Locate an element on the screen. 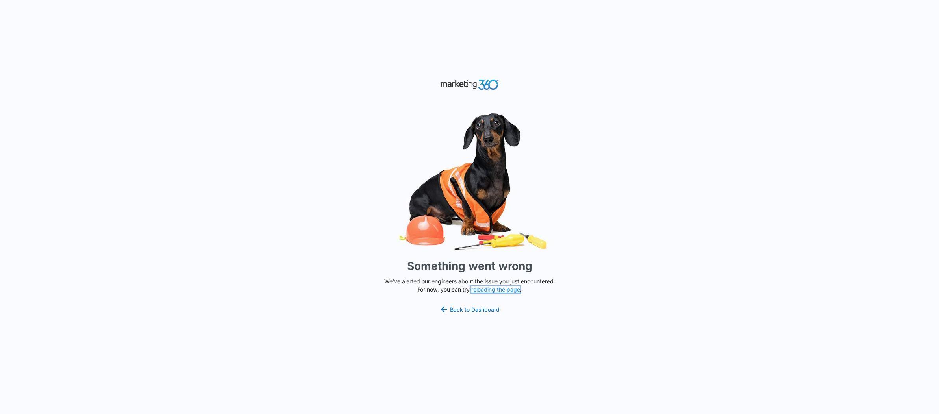  p: We've alerted our engineers about the issue you just encountered. For now, you can try . is located at coordinates (470, 285).